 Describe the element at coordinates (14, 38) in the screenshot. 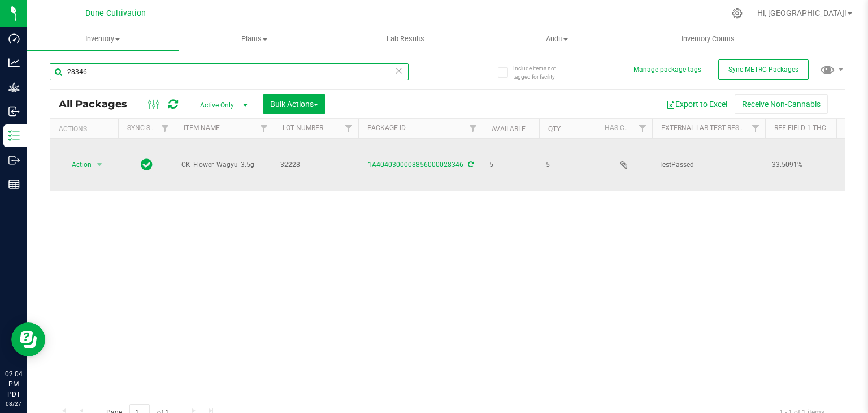

I see `inline-svg: Dashboard` at that location.